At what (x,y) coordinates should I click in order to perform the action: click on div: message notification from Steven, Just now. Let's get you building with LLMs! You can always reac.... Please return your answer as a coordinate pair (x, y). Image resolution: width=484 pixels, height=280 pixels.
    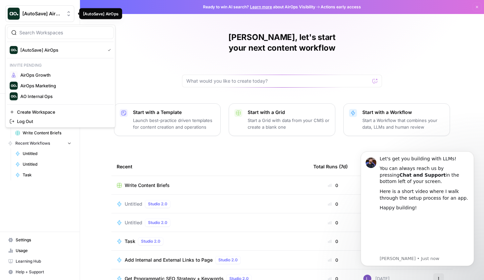
    Looking at the image, I should click on (67, 66).